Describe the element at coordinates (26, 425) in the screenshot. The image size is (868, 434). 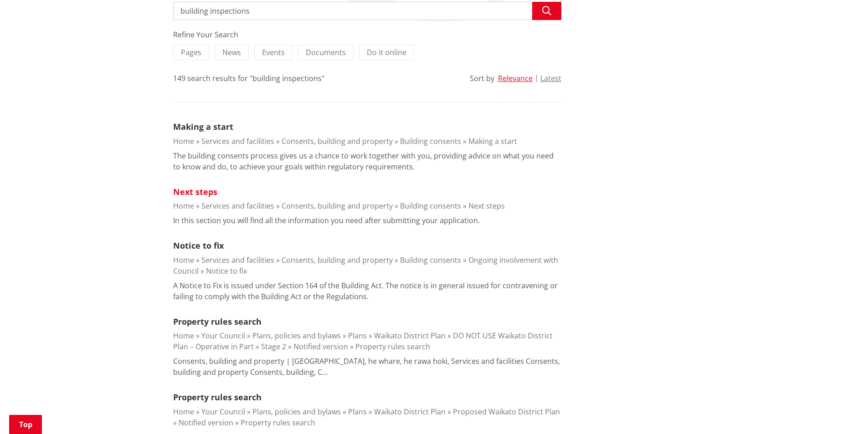
I see `a: Top` at that location.